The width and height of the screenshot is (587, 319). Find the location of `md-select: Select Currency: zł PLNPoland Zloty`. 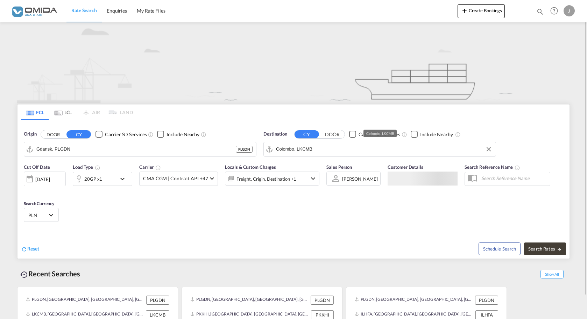

md-select: Select Currency: zł PLNPoland Zloty is located at coordinates (41, 215).